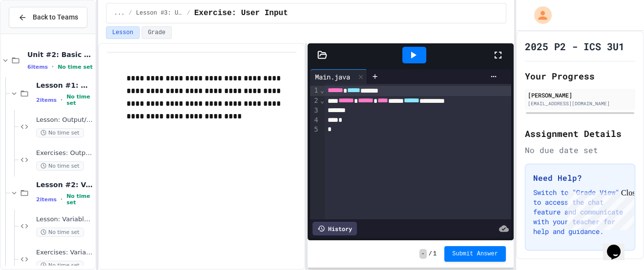 The width and height of the screenshot is (644, 270). I want to click on span: Lesson #1: Output/Output Formatting, so click(64, 85).